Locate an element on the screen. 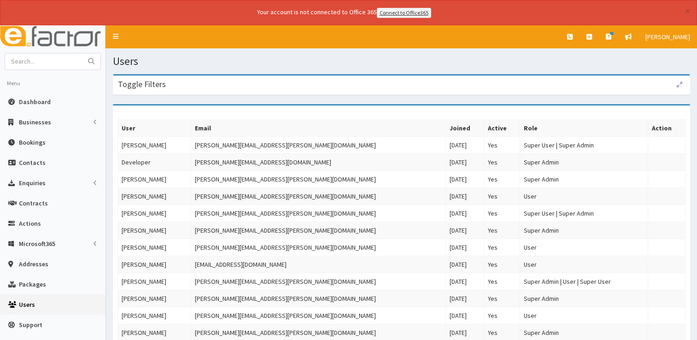 The image size is (697, 340). span: Microsoft365 is located at coordinates (37, 244).